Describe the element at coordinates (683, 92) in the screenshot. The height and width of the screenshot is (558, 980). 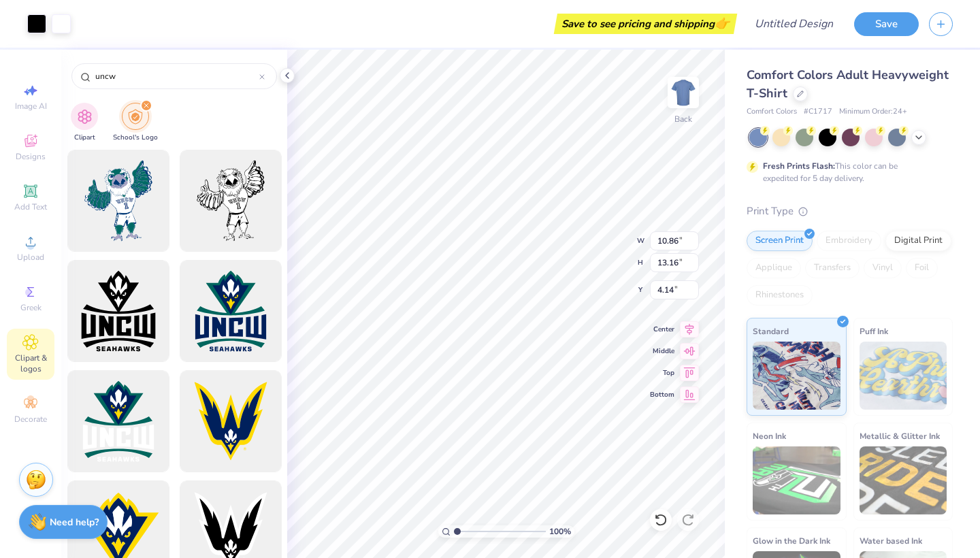
I see `img: Back` at that location.